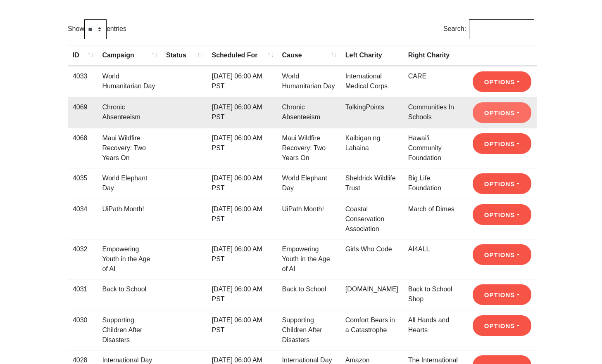 The image size is (602, 364). What do you see at coordinates (430, 294) in the screenshot?
I see `a: Back to School Shop` at bounding box center [430, 294].